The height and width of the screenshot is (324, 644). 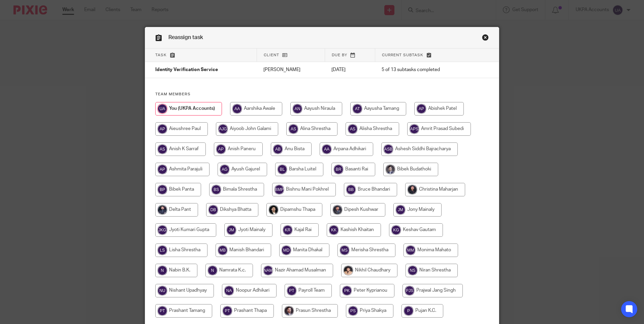 What do you see at coordinates (423, 70) in the screenshot?
I see `td: 5 of 13 subtasks completed` at bounding box center [423, 70].